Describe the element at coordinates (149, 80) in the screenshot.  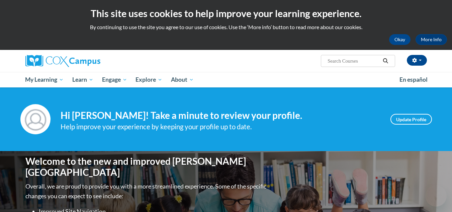
I see `span: Explore` at that location.